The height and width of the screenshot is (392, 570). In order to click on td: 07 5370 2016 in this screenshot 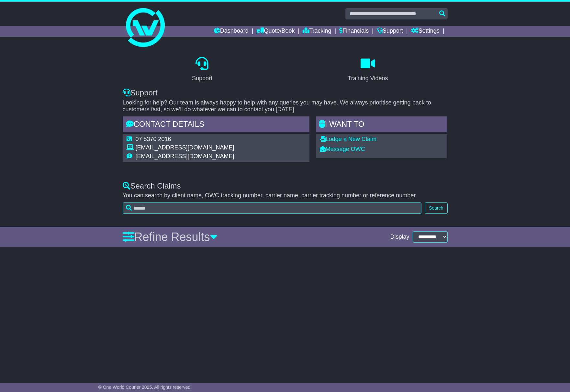, I will do `click(185, 140)`.